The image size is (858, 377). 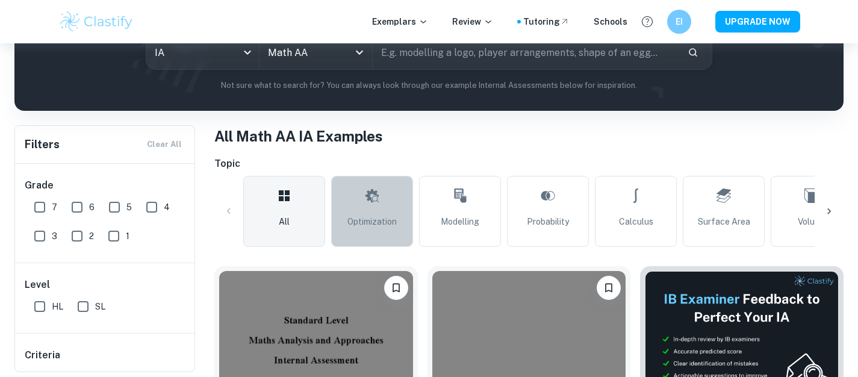 What do you see at coordinates (105, 185) in the screenshot?
I see `h6: Grade` at bounding box center [105, 185].